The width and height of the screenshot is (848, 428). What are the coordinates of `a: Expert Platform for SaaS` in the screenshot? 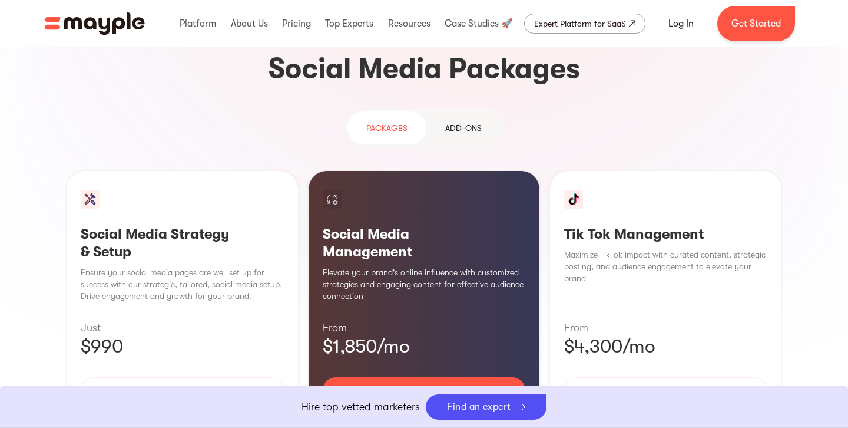 It's located at (585, 24).